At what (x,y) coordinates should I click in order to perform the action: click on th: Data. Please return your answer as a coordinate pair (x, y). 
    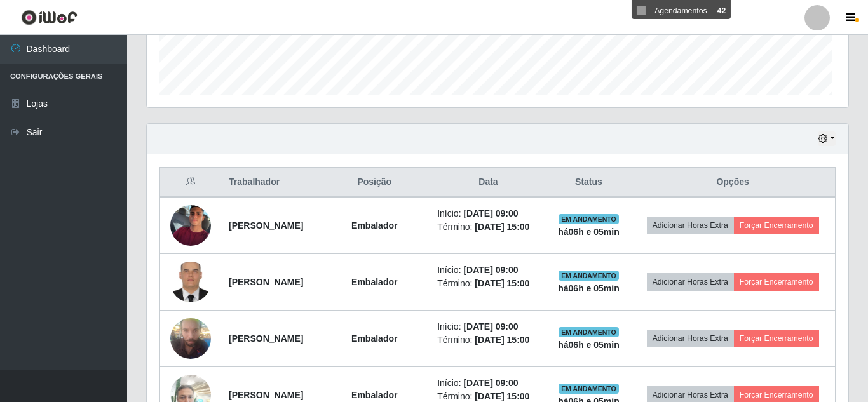
    Looking at the image, I should click on (488, 183).